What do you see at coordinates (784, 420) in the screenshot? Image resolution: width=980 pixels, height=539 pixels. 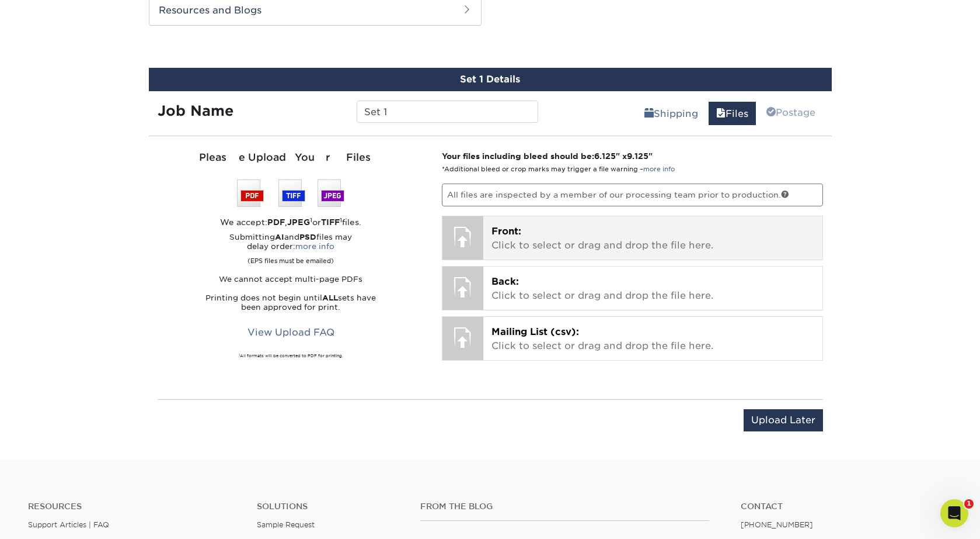 I see `input: Upload Later` at bounding box center [784, 420].